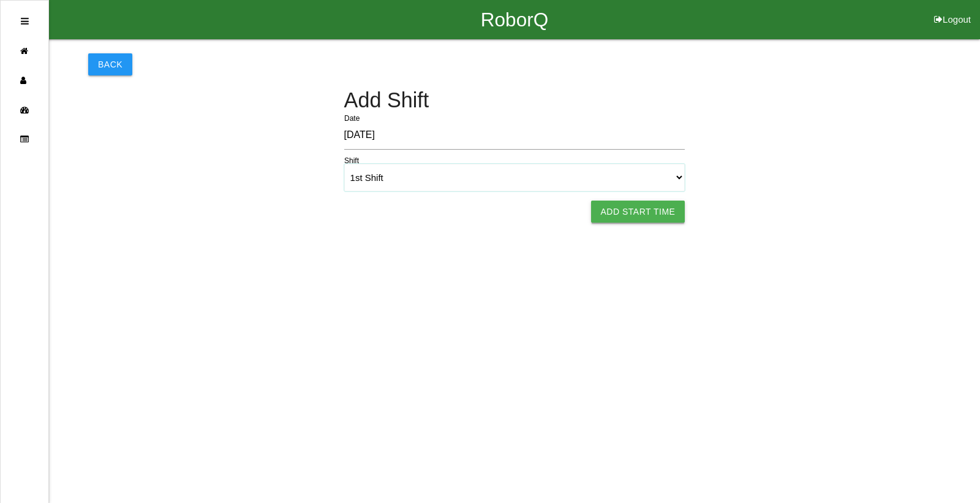 The height and width of the screenshot is (503, 980). What do you see at coordinates (515, 101) in the screenshot?
I see `h4: Add Shift` at bounding box center [515, 101].